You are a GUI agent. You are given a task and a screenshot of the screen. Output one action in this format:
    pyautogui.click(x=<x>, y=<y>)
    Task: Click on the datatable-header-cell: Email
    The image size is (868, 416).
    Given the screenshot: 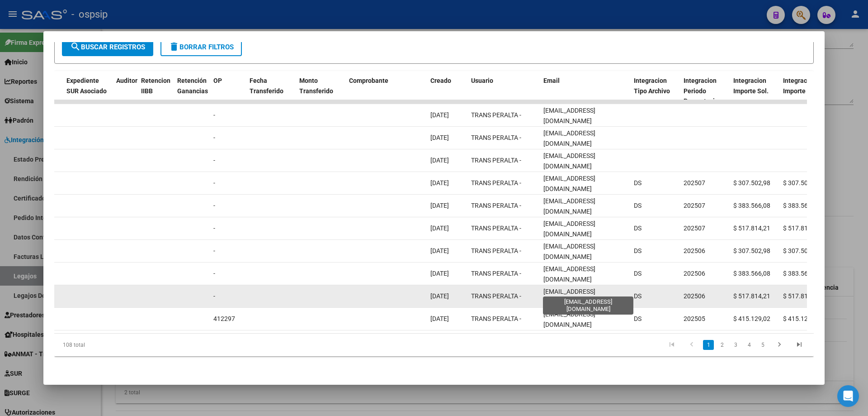 What is the action you would take?
    pyautogui.click(x=585, y=91)
    